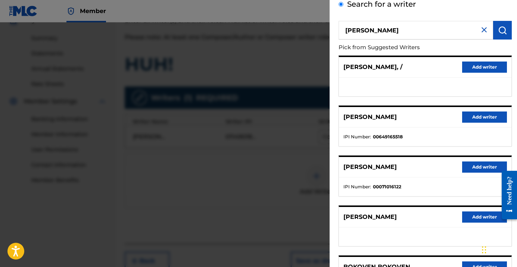  What do you see at coordinates (93, 11) in the screenshot?
I see `span: Member` at bounding box center [93, 11].